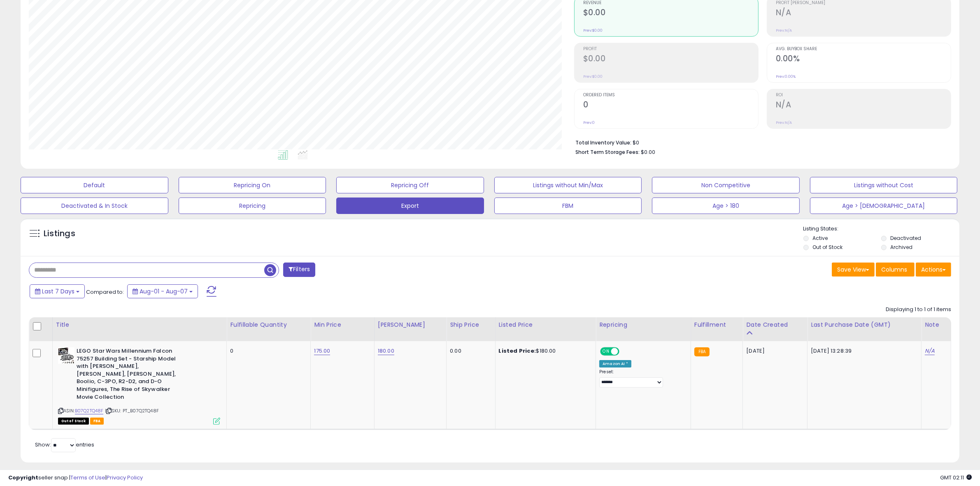  What do you see at coordinates (139, 324) in the screenshot?
I see `div: Title` at bounding box center [139, 324].